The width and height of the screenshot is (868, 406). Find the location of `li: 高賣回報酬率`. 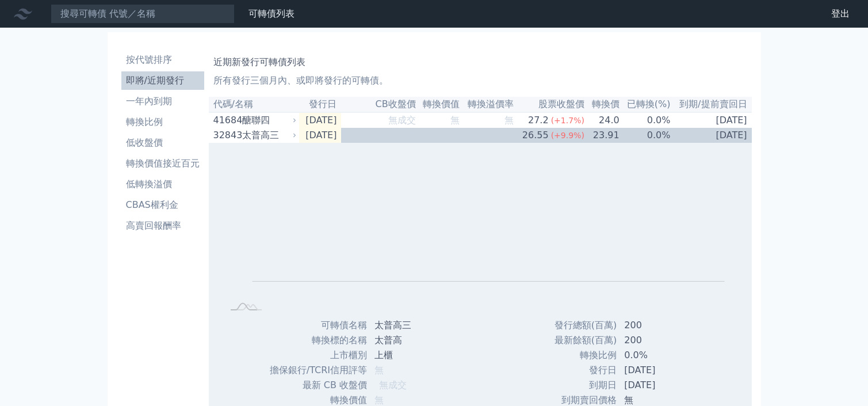

li: 高賣回報酬率 is located at coordinates (163, 226).